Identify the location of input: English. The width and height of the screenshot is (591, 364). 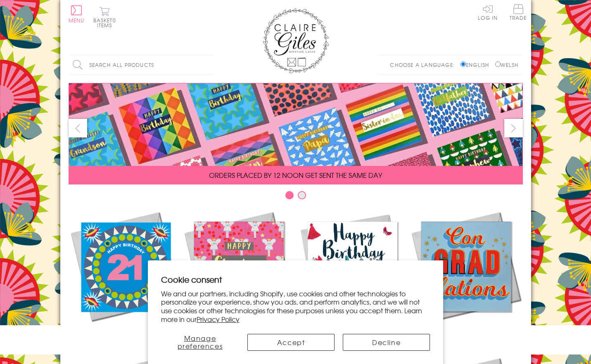
(463, 64).